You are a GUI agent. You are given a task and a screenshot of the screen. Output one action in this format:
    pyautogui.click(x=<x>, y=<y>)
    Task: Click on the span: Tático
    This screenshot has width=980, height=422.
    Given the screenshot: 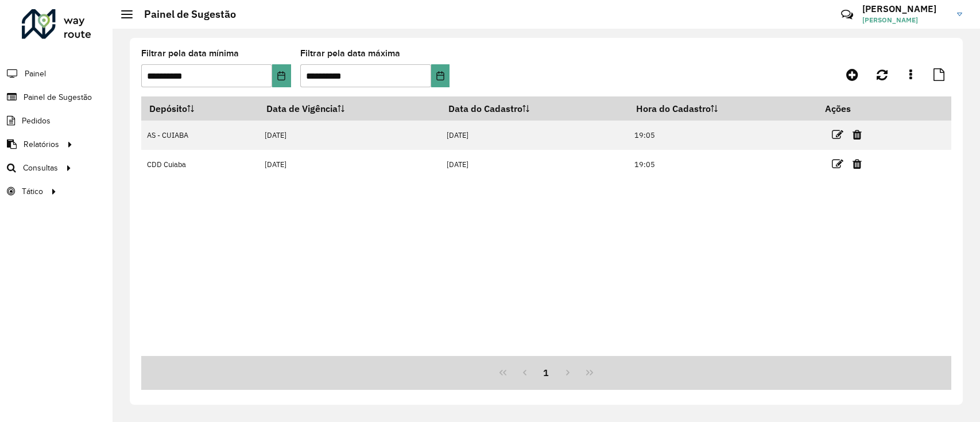 What is the action you would take?
    pyautogui.click(x=32, y=191)
    